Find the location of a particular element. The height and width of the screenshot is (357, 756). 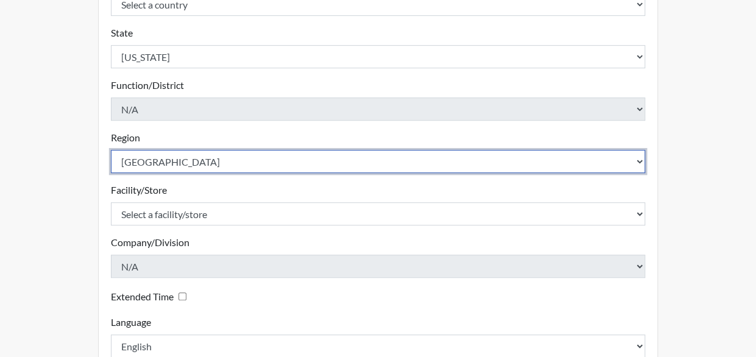

div: Checking this box will provide the interviewee with an accomodation of extra time to answer each ... is located at coordinates (151, 296).